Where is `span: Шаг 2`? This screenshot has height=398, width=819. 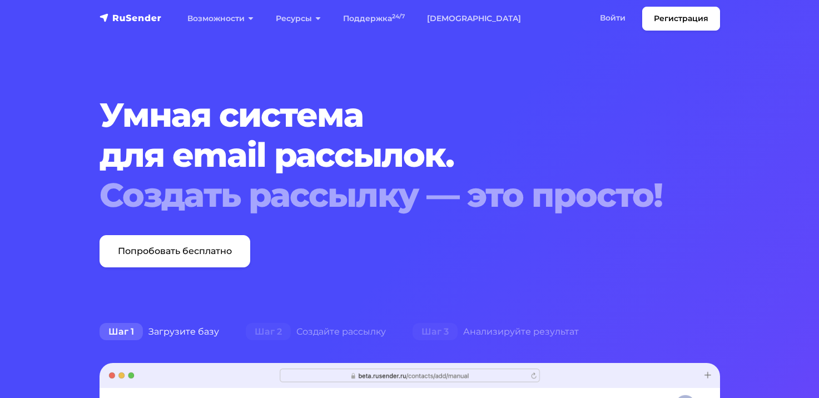
span: Шаг 2 is located at coordinates (268, 332).